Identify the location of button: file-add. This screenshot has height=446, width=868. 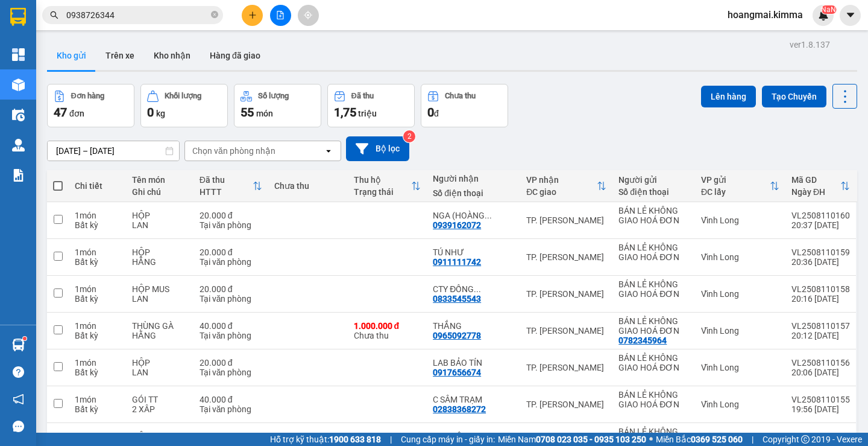
(280, 15).